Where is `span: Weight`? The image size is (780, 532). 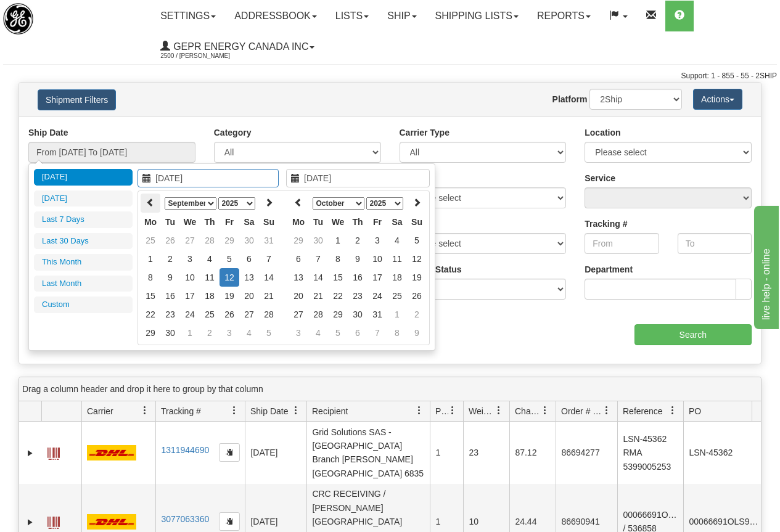 span: Weight is located at coordinates (482, 411).